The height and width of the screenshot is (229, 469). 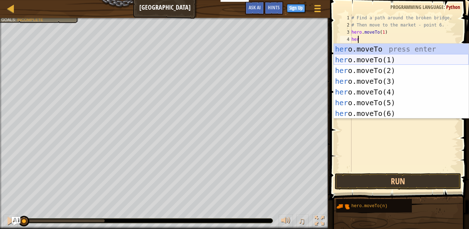 I want to click on img: portrait.png, so click(x=343, y=206).